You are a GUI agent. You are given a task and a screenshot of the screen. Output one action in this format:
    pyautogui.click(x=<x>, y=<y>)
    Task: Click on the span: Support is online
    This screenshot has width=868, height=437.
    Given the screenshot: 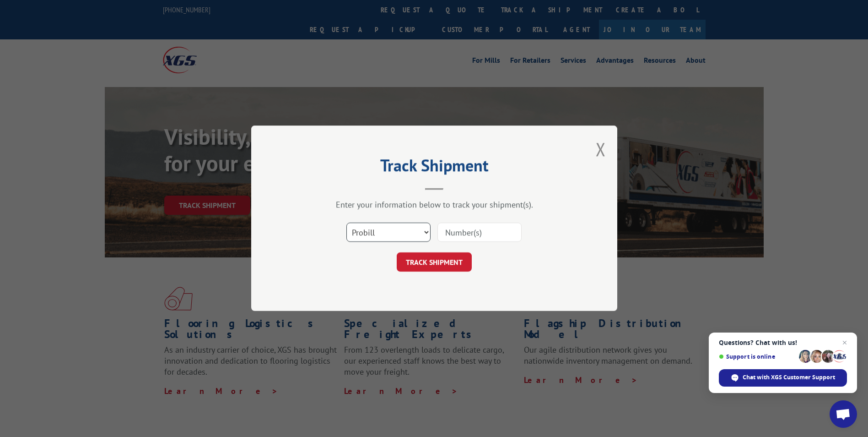 What is the action you would take?
    pyautogui.click(x=757, y=356)
    